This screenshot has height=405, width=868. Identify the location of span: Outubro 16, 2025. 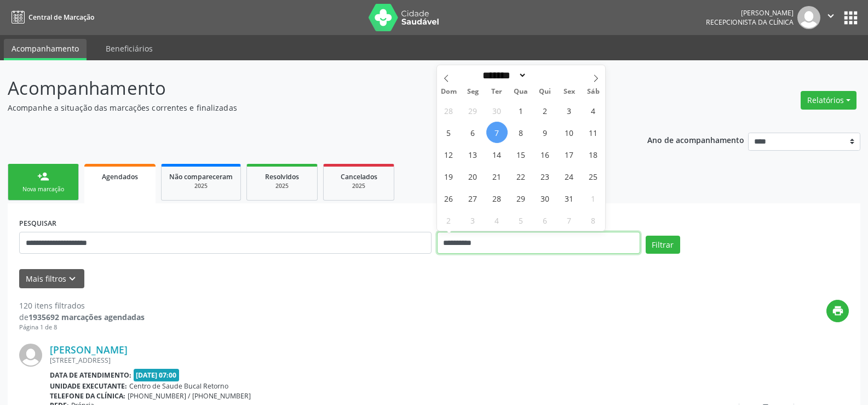
(545, 154).